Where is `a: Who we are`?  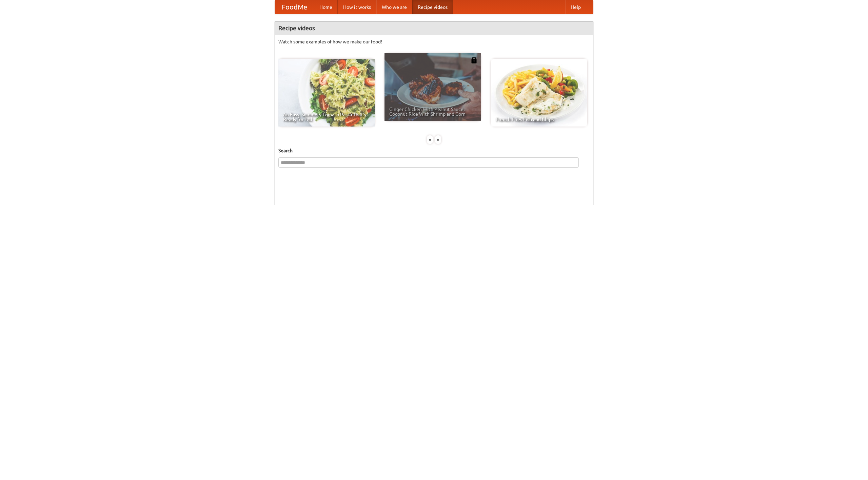
a: Who we are is located at coordinates (395, 7).